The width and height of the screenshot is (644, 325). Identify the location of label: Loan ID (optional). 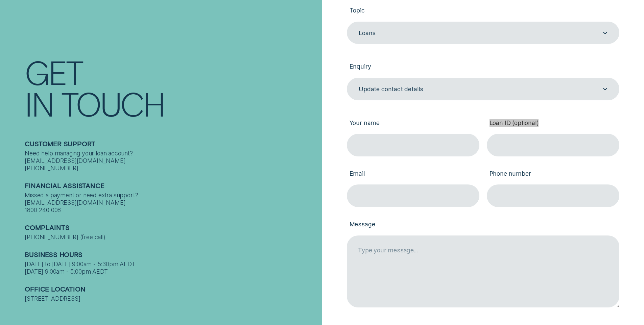
(553, 123).